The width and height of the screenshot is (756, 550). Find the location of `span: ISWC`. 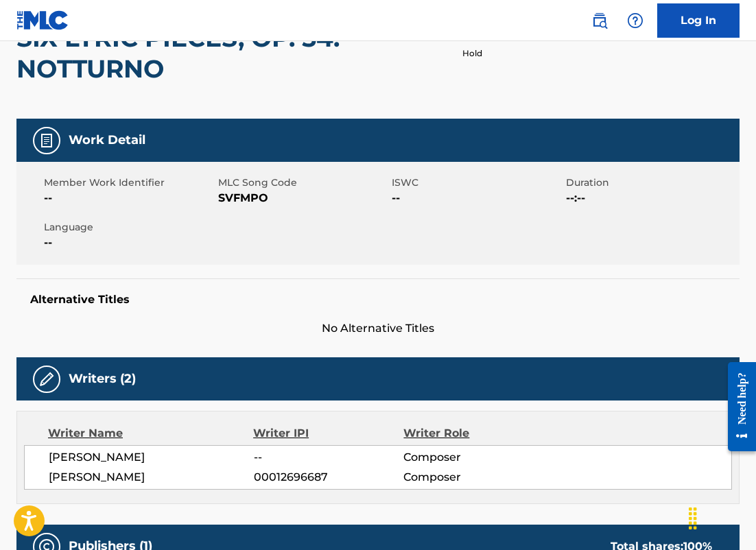

span: ISWC is located at coordinates (477, 183).